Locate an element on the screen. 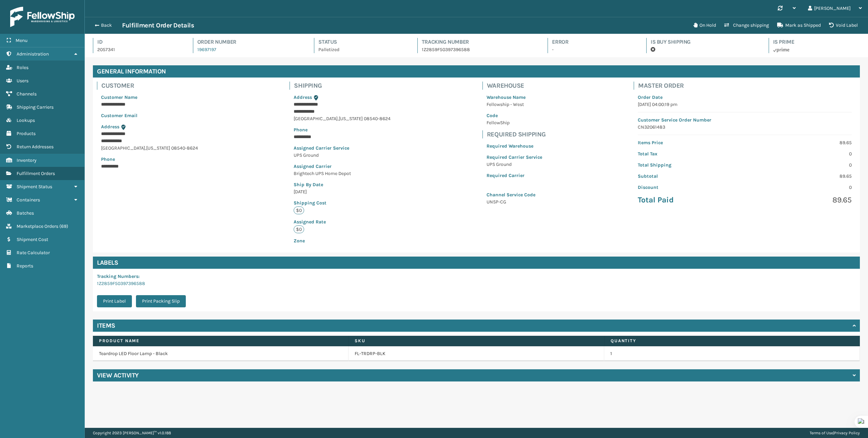  i: Change shipping is located at coordinates (726, 25).